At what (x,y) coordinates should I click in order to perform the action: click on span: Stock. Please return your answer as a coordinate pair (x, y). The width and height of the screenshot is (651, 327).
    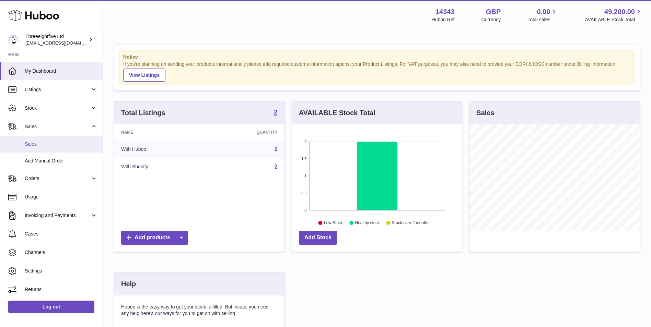
    Looking at the image, I should click on (57, 108).